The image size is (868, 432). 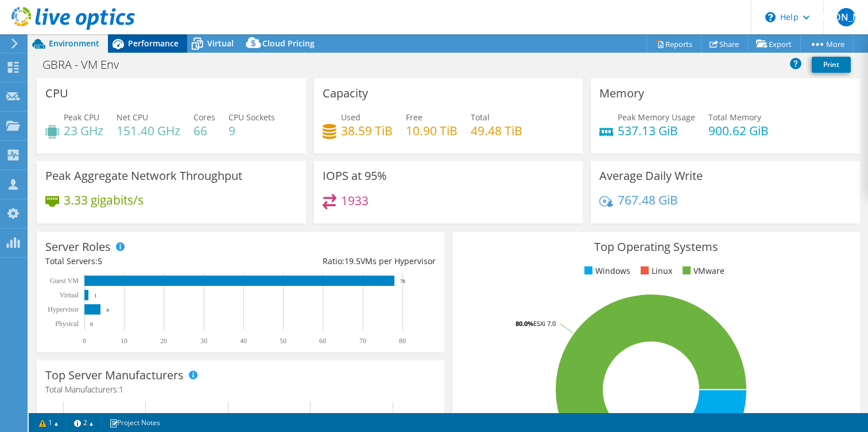 I want to click on h4: 900.62 GiB, so click(x=738, y=131).